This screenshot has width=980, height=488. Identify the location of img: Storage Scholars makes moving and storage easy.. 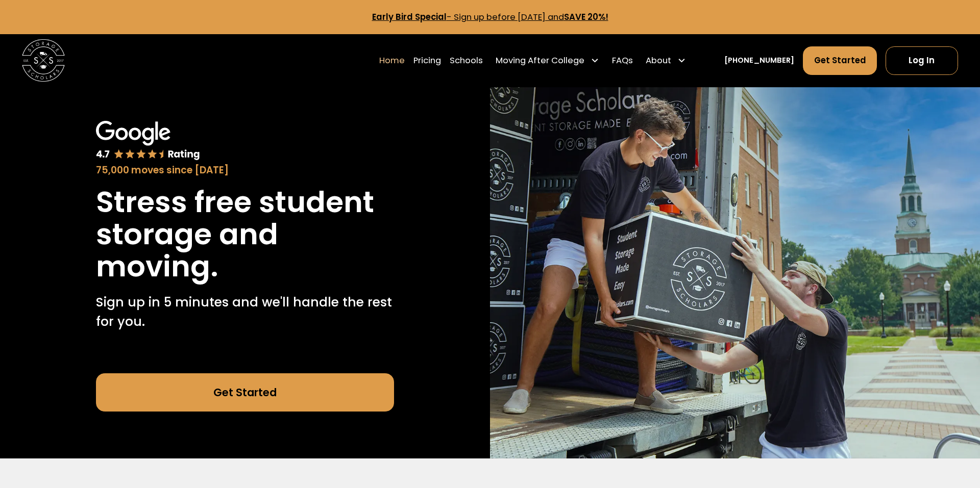
(735, 273).